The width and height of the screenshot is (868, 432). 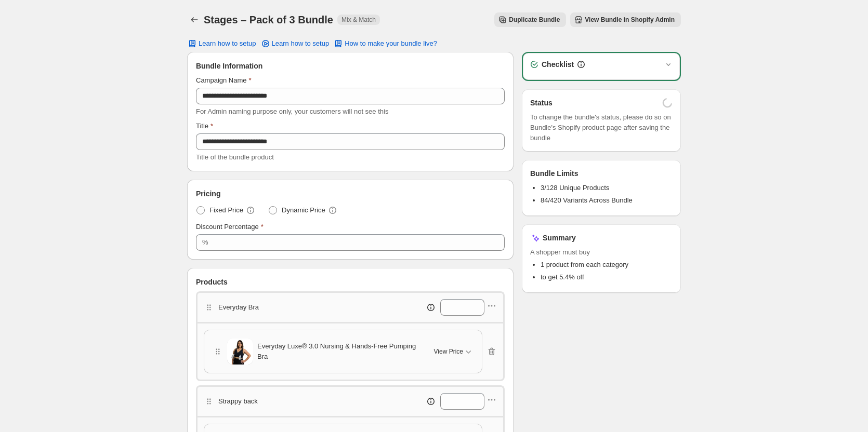 What do you see at coordinates (534, 19) in the screenshot?
I see `span: Duplicate Bundle` at bounding box center [534, 19].